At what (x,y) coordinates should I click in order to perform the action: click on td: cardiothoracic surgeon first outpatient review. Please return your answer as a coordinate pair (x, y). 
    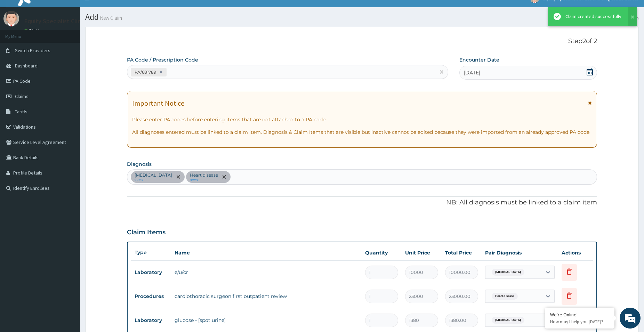
    Looking at the image, I should click on (267, 297).